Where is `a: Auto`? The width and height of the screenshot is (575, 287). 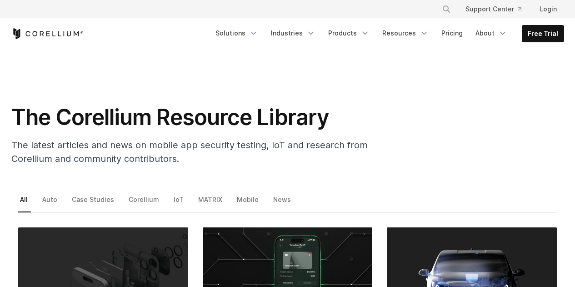 a: Auto is located at coordinates (50, 203).